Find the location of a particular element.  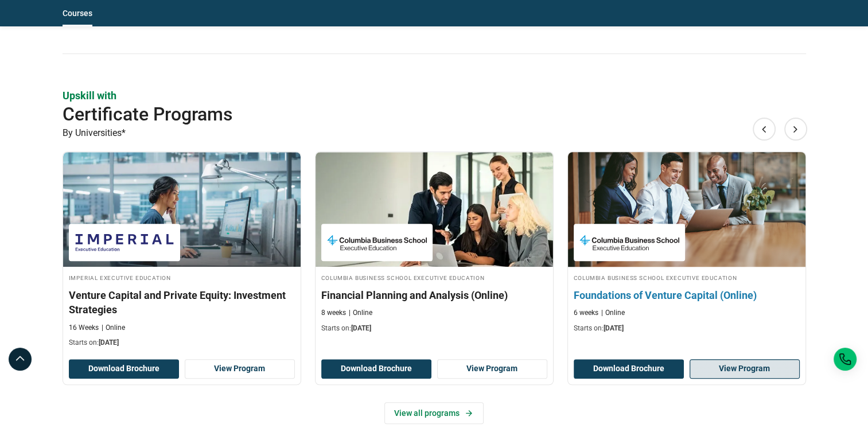

img: Financial Planning and Analysis (Online) | Online Finance Course is located at coordinates (434, 209).